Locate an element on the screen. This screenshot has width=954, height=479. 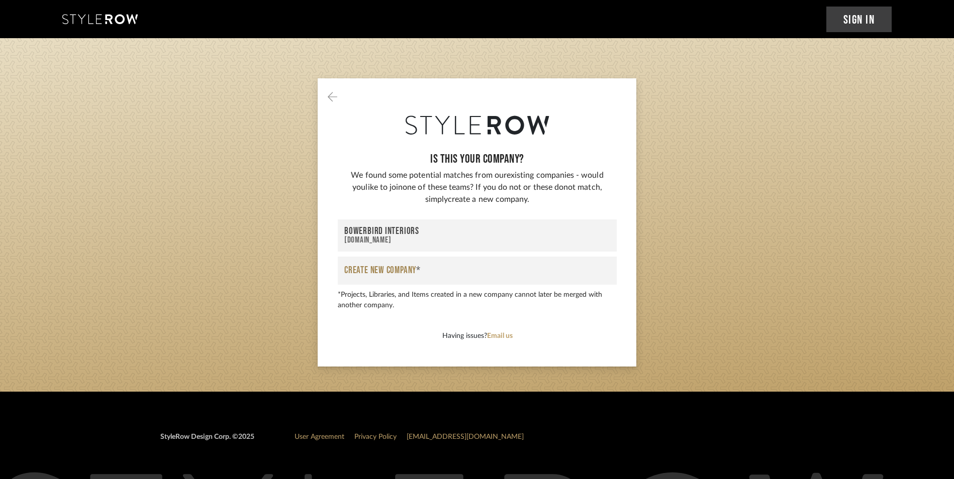
a: Privacy Policy is located at coordinates (375, 437).